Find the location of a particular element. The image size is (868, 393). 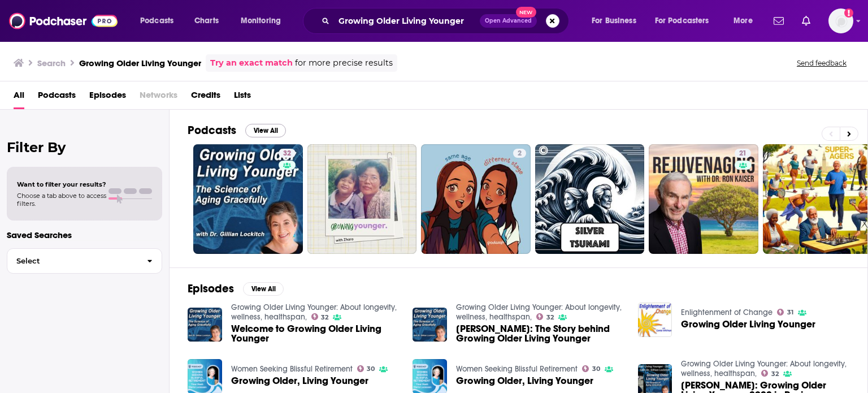

span: Logged in as notablypr2 is located at coordinates (841, 21).